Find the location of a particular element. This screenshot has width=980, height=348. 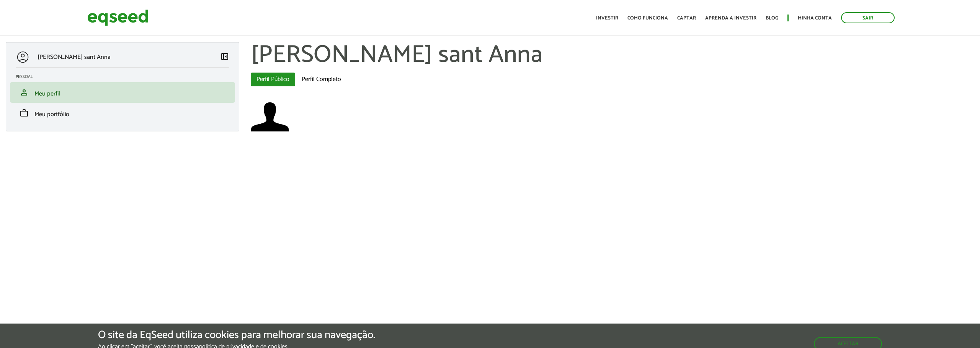

a: Perfil Completo is located at coordinates (321, 79).